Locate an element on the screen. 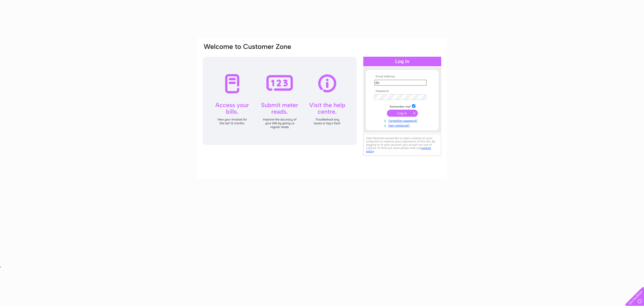  div: Clear Business would like to place cookies on your computer to improve your experience of the sit... is located at coordinates (402, 145).